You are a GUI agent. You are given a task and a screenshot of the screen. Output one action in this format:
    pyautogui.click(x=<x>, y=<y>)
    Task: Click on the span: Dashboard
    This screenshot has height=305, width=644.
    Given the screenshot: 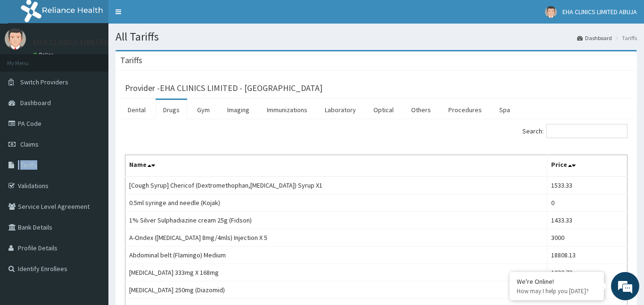 What is the action you would take?
    pyautogui.click(x=36, y=103)
    